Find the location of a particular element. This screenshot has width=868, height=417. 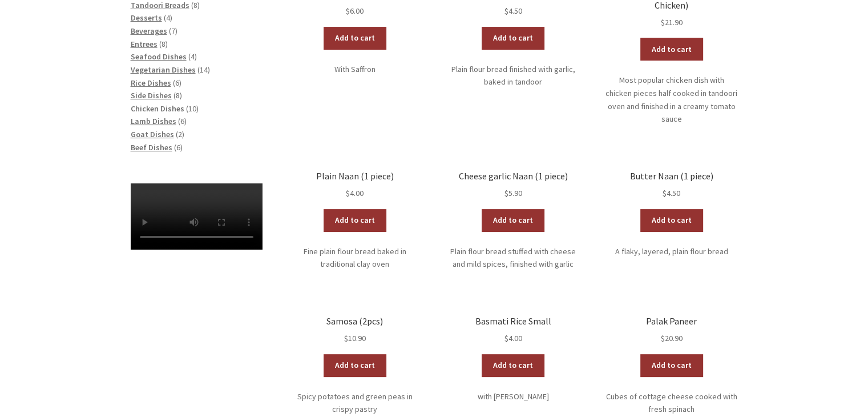

span: Rice Dishes is located at coordinates (151, 82).